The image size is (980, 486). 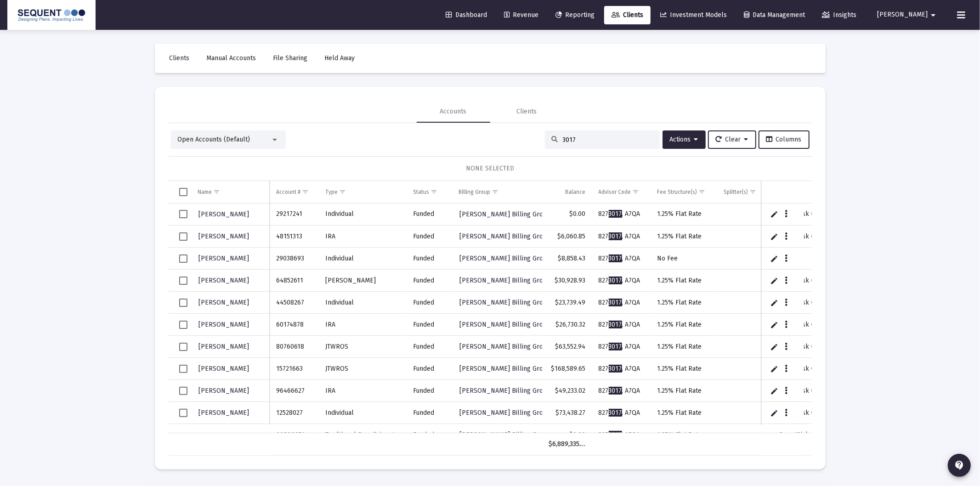 I want to click on span: File Sharing, so click(x=290, y=58).